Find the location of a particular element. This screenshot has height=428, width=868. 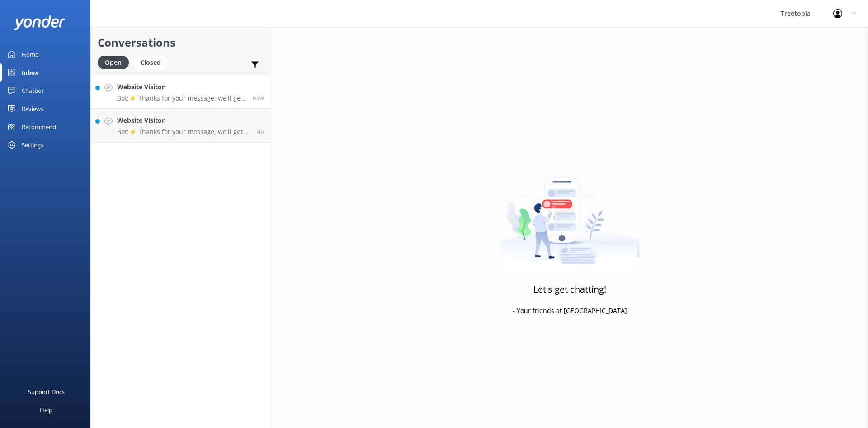

img: artwork of a man stealing a conversation from at giant smartphone is located at coordinates (570, 214).